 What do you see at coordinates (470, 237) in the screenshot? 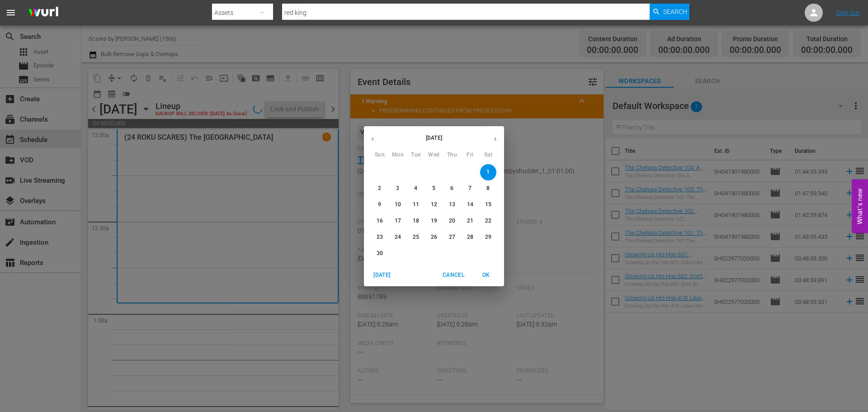
I see `p: 28` at bounding box center [470, 237].